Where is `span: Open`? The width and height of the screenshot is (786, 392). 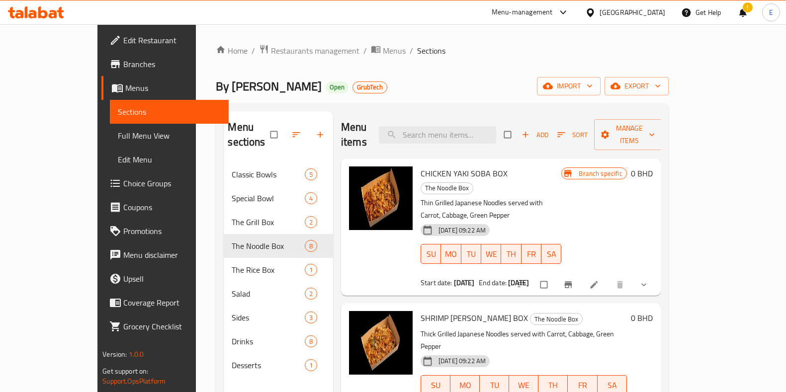 span: Open is located at coordinates (337, 87).